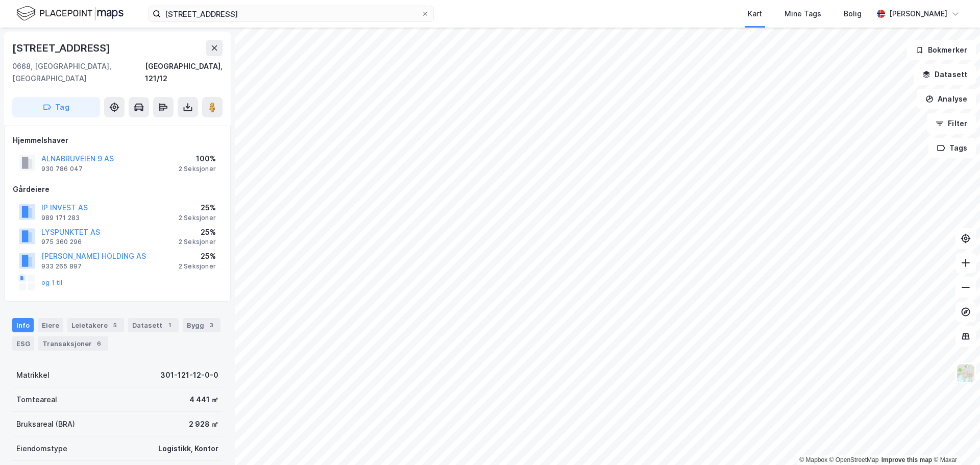 The height and width of the screenshot is (465, 980). I want to click on div: 5, so click(114, 325).